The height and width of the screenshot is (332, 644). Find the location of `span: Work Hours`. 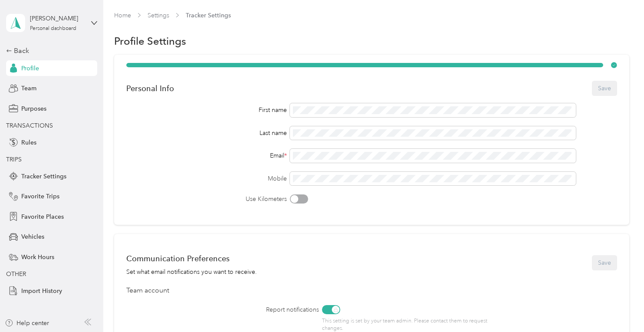

span: Work Hours is located at coordinates (38, 257).